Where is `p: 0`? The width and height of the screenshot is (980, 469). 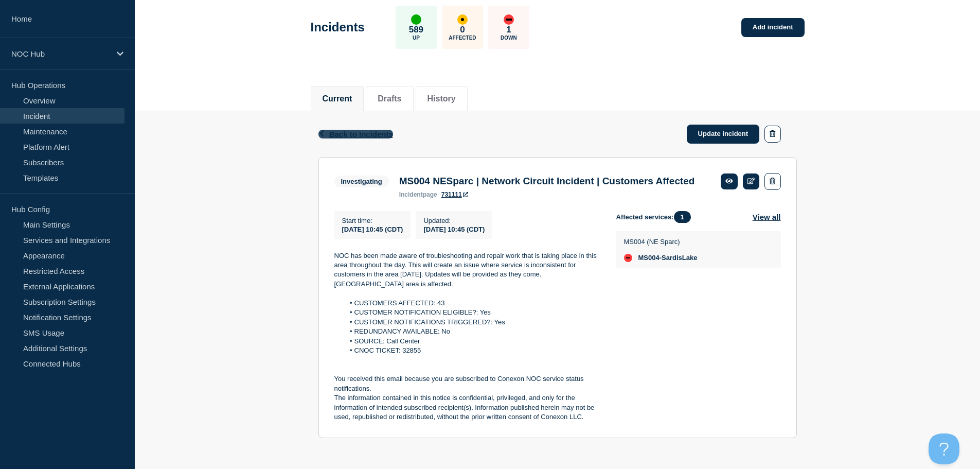 p: 0 is located at coordinates (462, 30).